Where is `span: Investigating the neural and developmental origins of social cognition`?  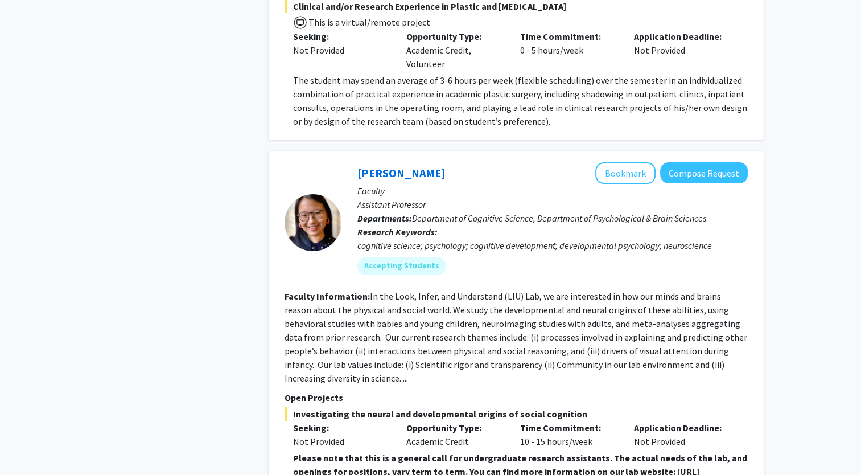
span: Investigating the neural and developmental origins of social cognition is located at coordinates (516, 414).